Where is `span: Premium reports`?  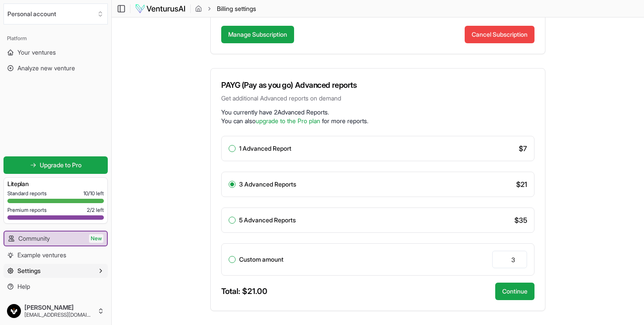
span: Premium reports is located at coordinates (27, 210).